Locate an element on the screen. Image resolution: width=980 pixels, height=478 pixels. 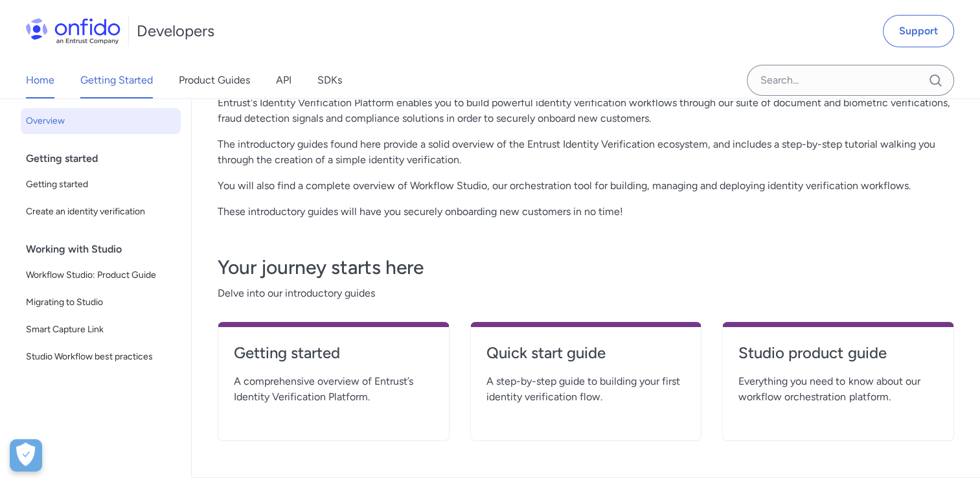
a: API is located at coordinates (284, 80).